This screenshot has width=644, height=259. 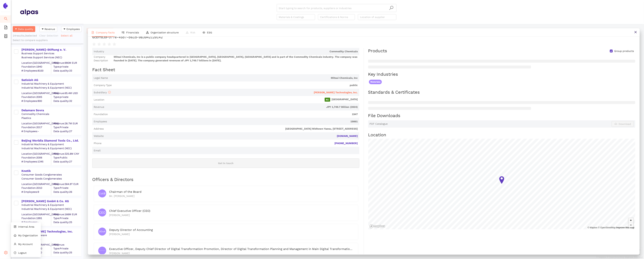 What do you see at coordinates (165, 32) in the screenshot?
I see `span: Organization structure` at bounding box center [165, 32].